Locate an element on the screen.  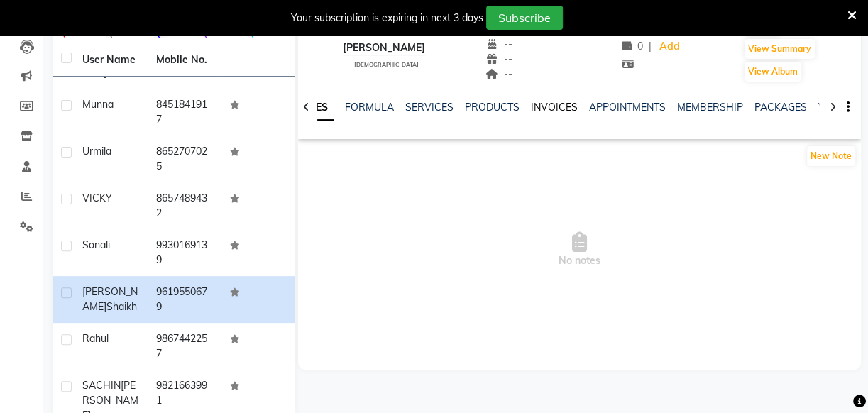
button: Subscribe is located at coordinates (525, 17).